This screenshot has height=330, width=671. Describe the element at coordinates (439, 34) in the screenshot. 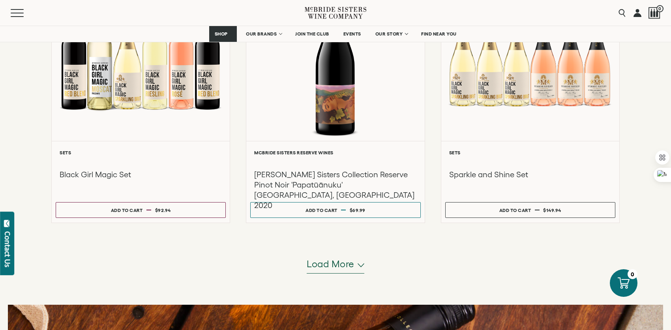

I see `a: FIND NEAR YOU` at that location.